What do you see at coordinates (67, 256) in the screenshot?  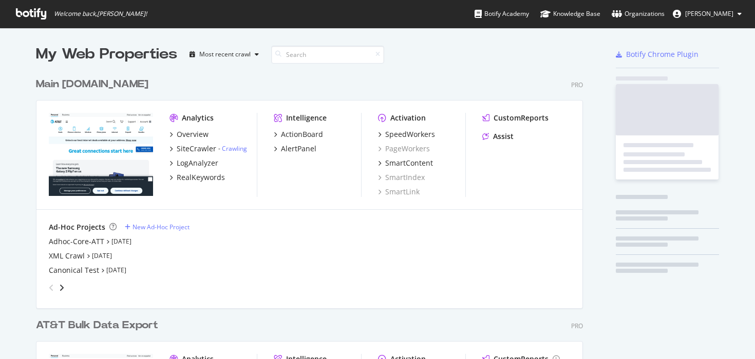 I see `div: XML Crawl` at bounding box center [67, 256].